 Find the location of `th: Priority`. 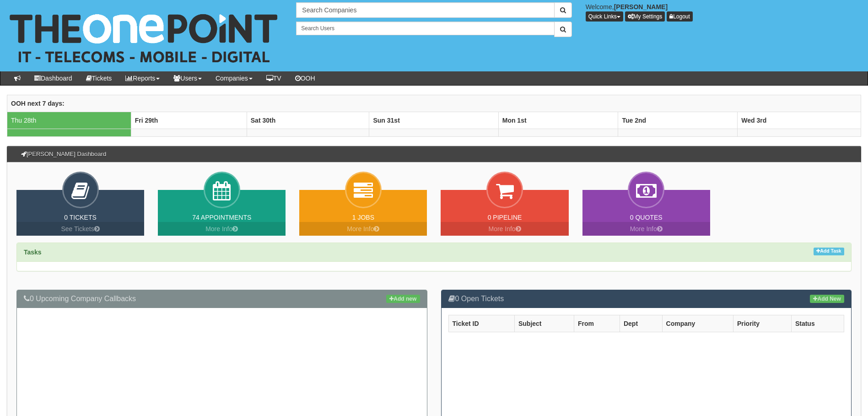

th: Priority is located at coordinates (761, 322).